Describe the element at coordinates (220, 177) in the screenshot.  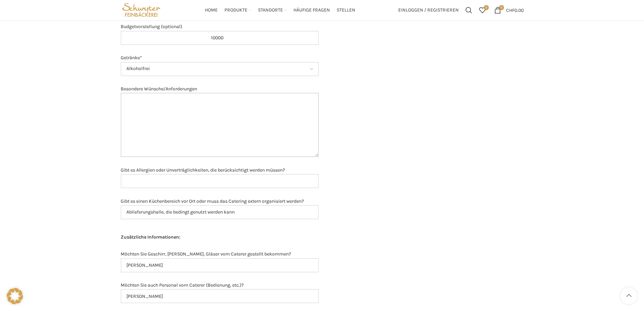
I see `label: Gibt es Allergien oder Unverträglichkeiten, die berücksichtigt werden müssen?` at that location.